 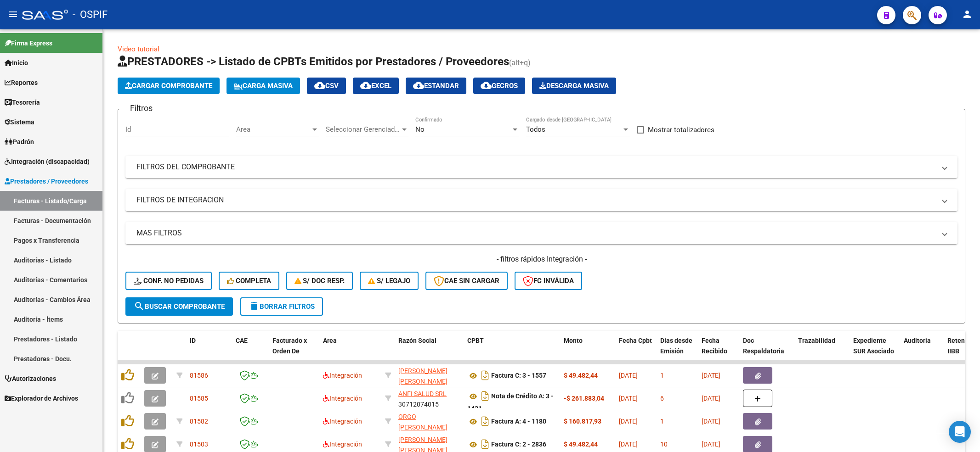 What do you see at coordinates (816, 341) in the screenshot?
I see `span: Trazabilidad` at bounding box center [816, 341].